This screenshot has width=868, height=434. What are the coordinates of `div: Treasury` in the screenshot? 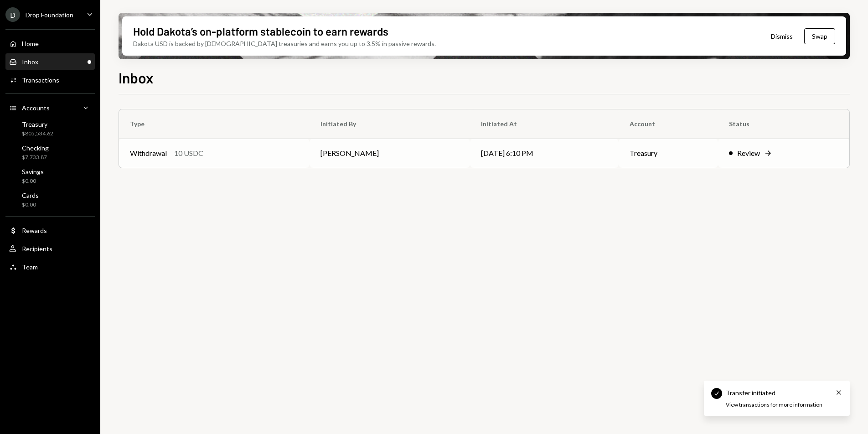 It's located at (38, 124).